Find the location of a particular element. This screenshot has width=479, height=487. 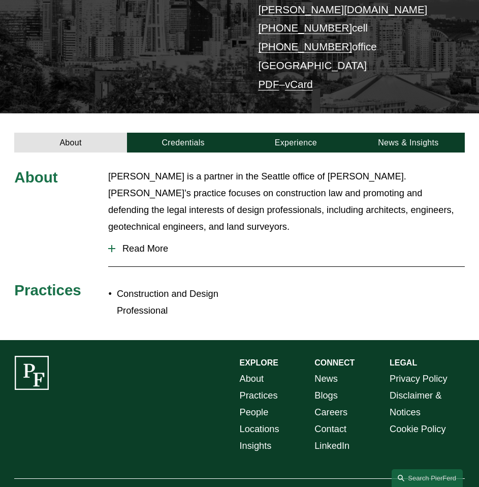

a: vCard is located at coordinates (299, 84).